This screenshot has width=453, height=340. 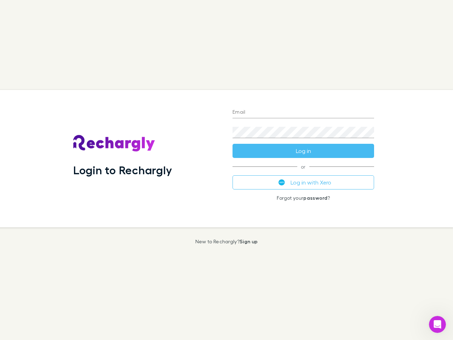 I want to click on img: Xero's logo, so click(x=282, y=182).